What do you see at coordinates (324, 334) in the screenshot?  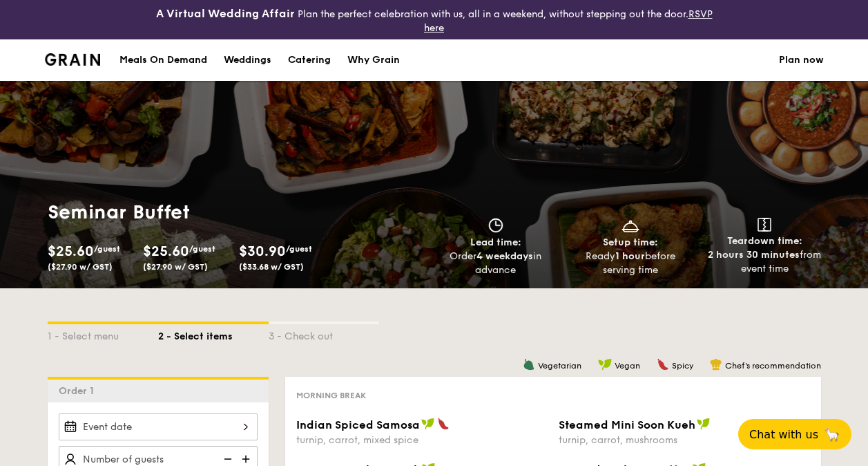 I see `div: 3 - Check out` at bounding box center [324, 334].